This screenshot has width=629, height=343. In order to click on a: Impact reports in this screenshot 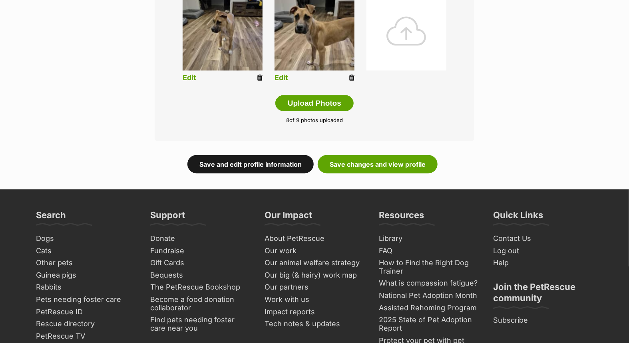, I will do `click(314, 313)`.